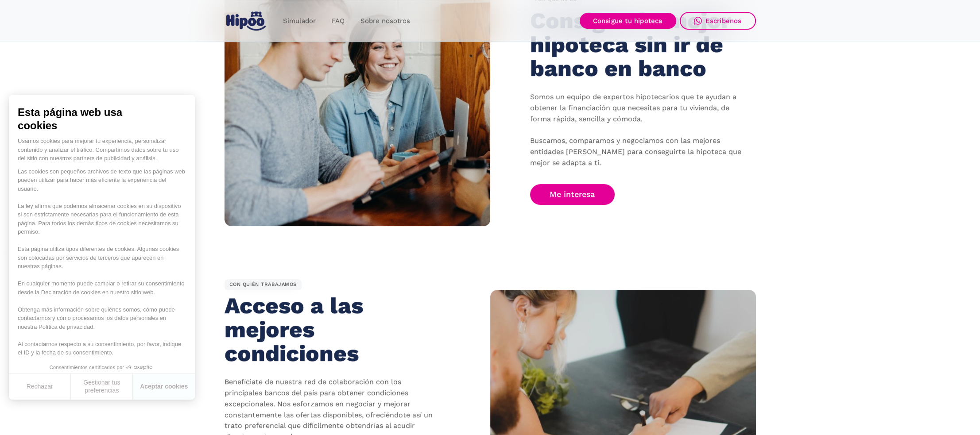 The height and width of the screenshot is (435, 980). What do you see at coordinates (338, 20) in the screenshot?
I see `a: FAQ` at bounding box center [338, 20].